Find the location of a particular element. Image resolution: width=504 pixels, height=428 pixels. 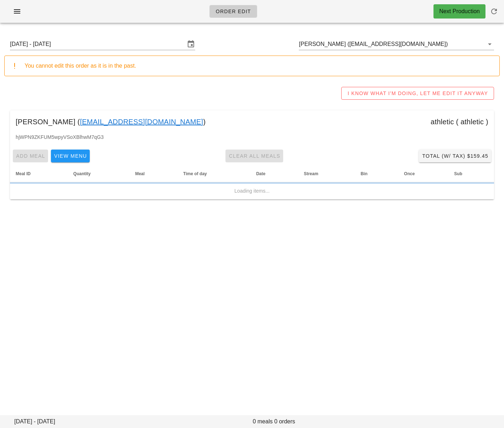

th: Meal ID: Not sorted. Activate to sort ascending. is located at coordinates (39, 173).